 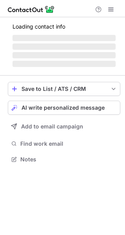 What do you see at coordinates (64, 127) in the screenshot?
I see `button: Add to email campaign` at bounding box center [64, 127].